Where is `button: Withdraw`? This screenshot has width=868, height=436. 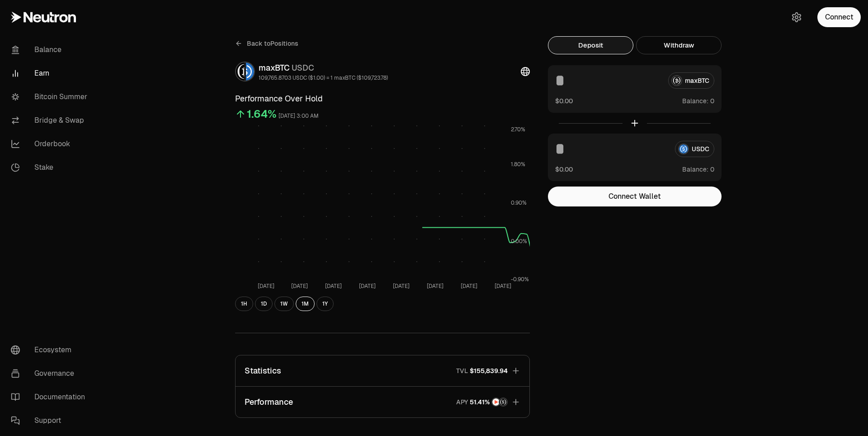
button: Withdraw is located at coordinates (679, 46).